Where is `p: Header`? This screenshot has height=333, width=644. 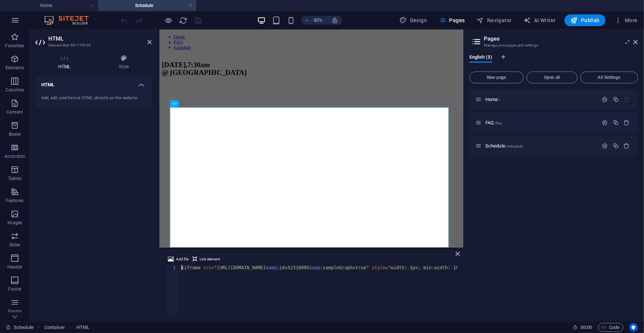 p: Header is located at coordinates (14, 267).